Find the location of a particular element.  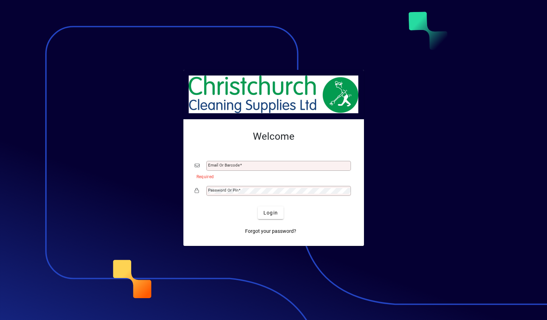

a: Forgot your password? is located at coordinates (271, 231).